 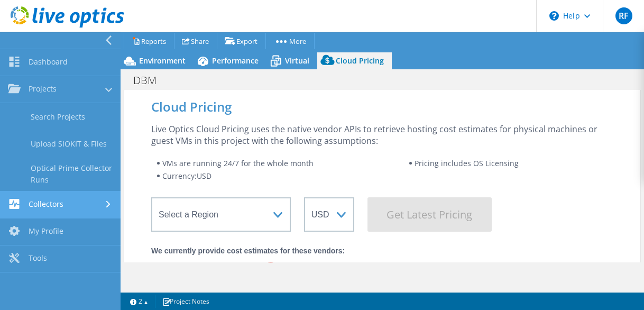 What do you see at coordinates (383, 107) in the screenshot?
I see `div: Cloud Pricing` at bounding box center [383, 107].